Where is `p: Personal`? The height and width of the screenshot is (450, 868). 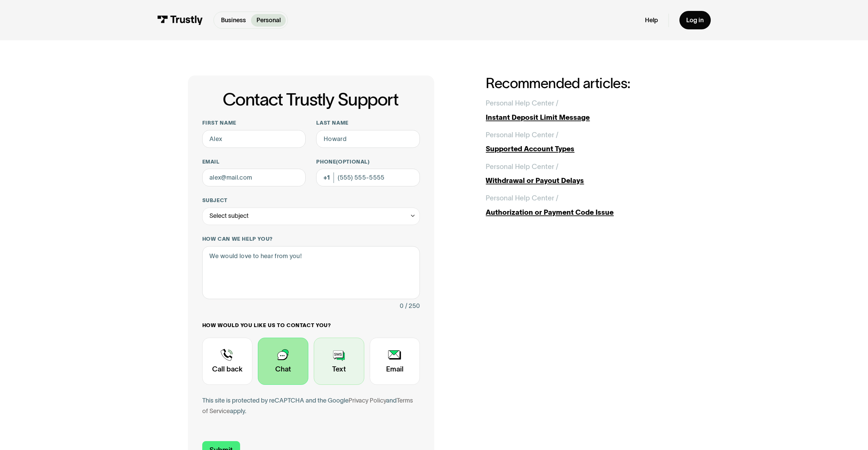
p: Personal is located at coordinates (268, 20).